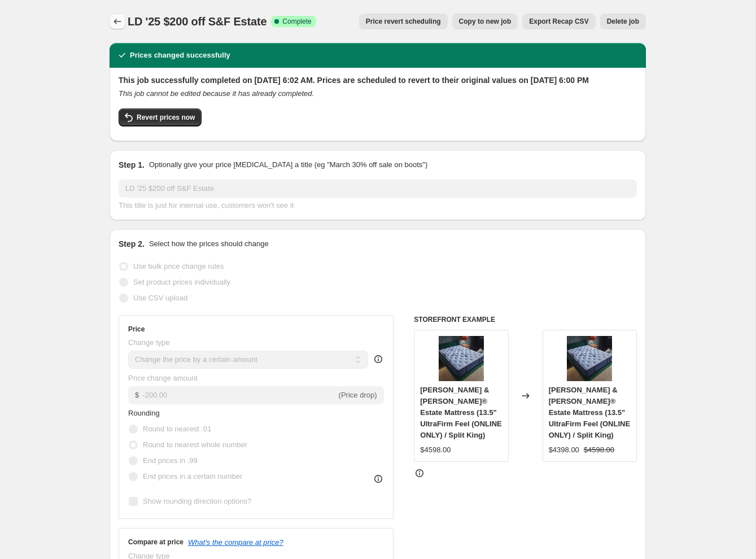 Image resolution: width=756 pixels, height=559 pixels. Describe the element at coordinates (197, 501) in the screenshot. I see `span: Show rounding direction options?` at that location.